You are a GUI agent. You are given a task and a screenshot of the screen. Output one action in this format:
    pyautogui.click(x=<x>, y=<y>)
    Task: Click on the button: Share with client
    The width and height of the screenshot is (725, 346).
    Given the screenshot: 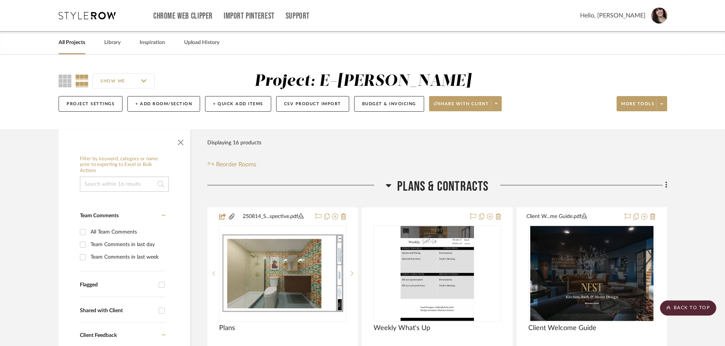 What is the action you would take?
    pyautogui.click(x=466, y=104)
    